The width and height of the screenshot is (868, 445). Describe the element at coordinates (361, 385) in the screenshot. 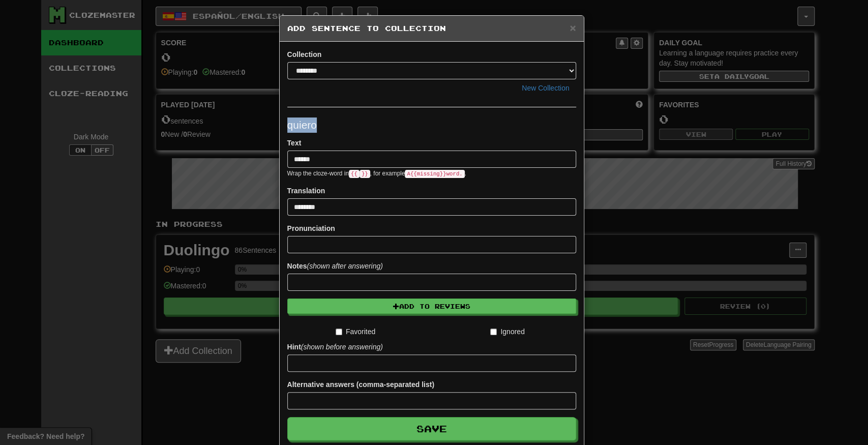

I see `label: Alternative answers (comma-separated list)` at that location.